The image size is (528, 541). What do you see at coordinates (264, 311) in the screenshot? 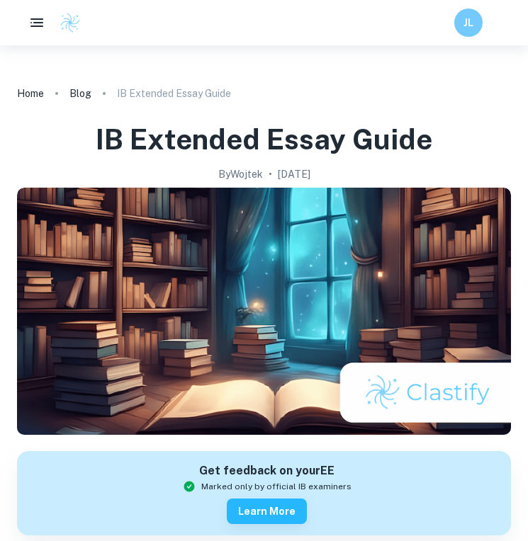
I see `img: IB Extended Essay Guide cover image` at bounding box center [264, 311].